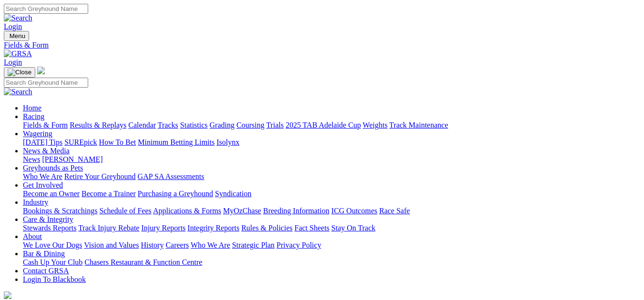  I want to click on a: SUREpick, so click(81, 142).